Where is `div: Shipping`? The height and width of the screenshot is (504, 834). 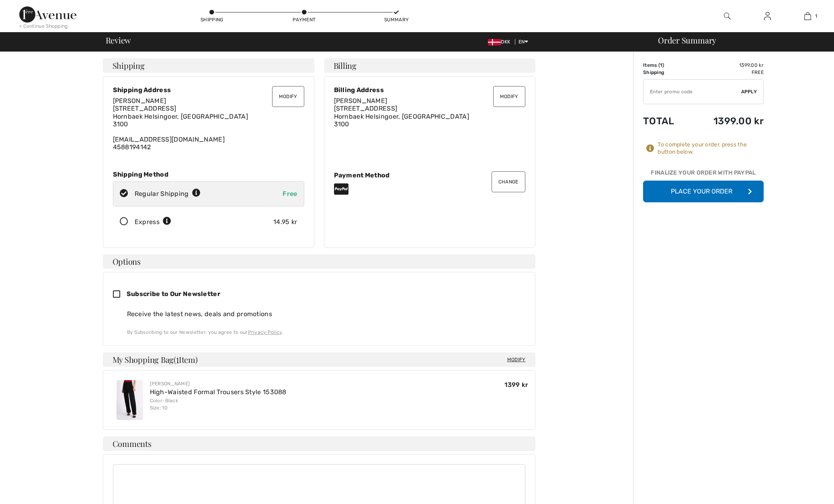 div: Shipping is located at coordinates (212, 20).